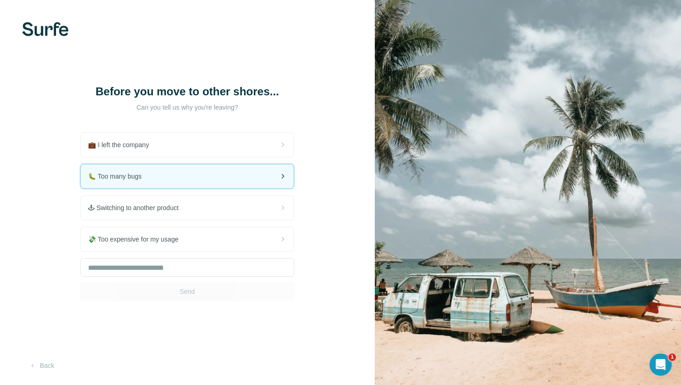 This screenshot has width=681, height=385. Describe the element at coordinates (45, 29) in the screenshot. I see `img: Surfe's logo` at that location.